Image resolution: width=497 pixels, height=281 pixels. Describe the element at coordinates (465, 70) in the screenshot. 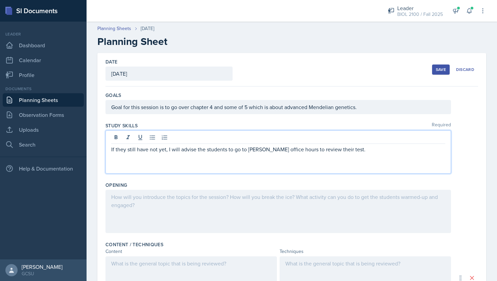

I see `button: Discard` at that location.